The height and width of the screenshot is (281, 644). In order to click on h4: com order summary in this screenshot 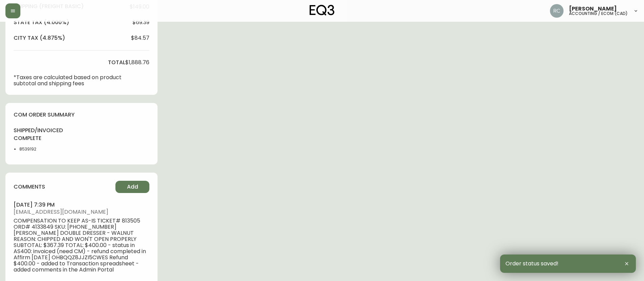, I will do `click(82, 115)`.